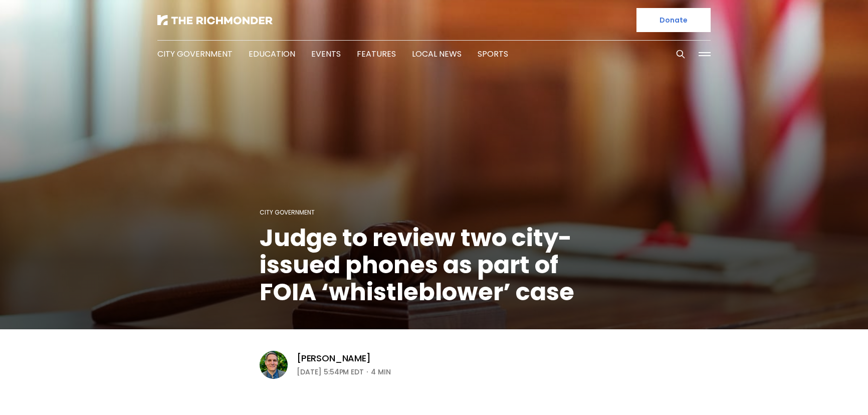 The image size is (868, 415). What do you see at coordinates (376, 53) in the screenshot?
I see `a: Features` at bounding box center [376, 53].